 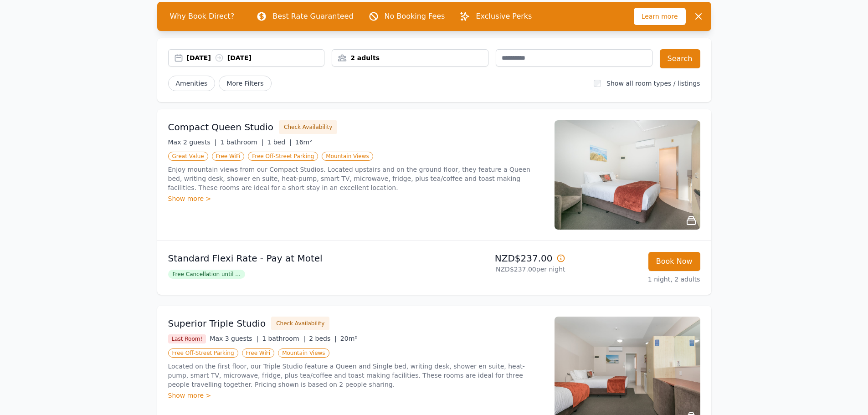 I want to click on span: 2 beds |, so click(x=322, y=339).